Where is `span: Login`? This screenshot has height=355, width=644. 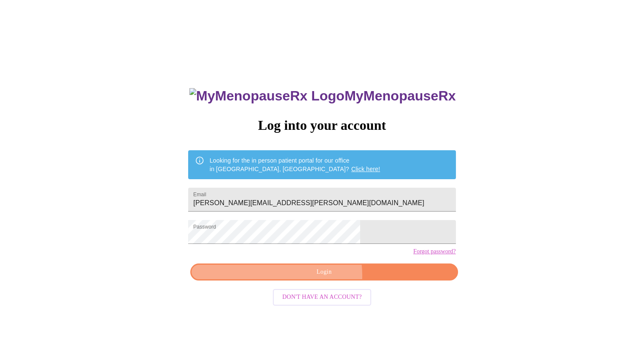
span: Login is located at coordinates (324, 272).